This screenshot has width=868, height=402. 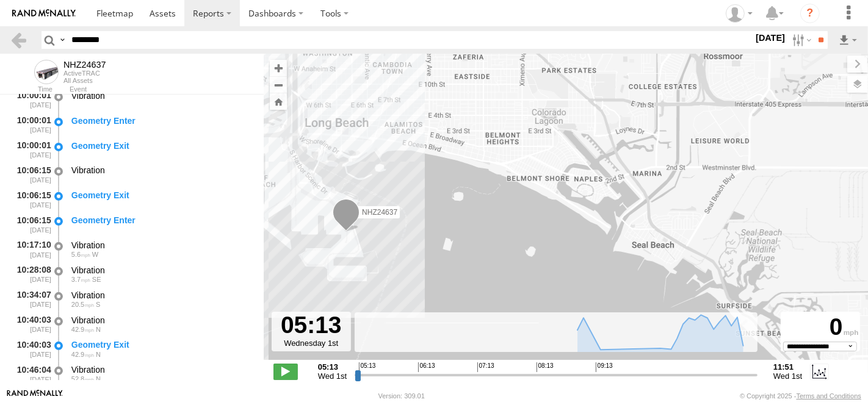 I want to click on span: Heading: 20, so click(x=98, y=379).